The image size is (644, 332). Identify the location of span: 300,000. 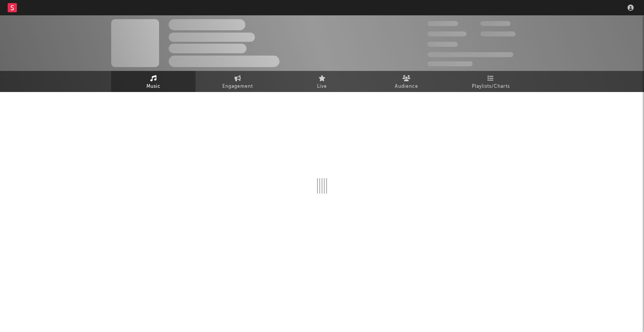
(443, 23).